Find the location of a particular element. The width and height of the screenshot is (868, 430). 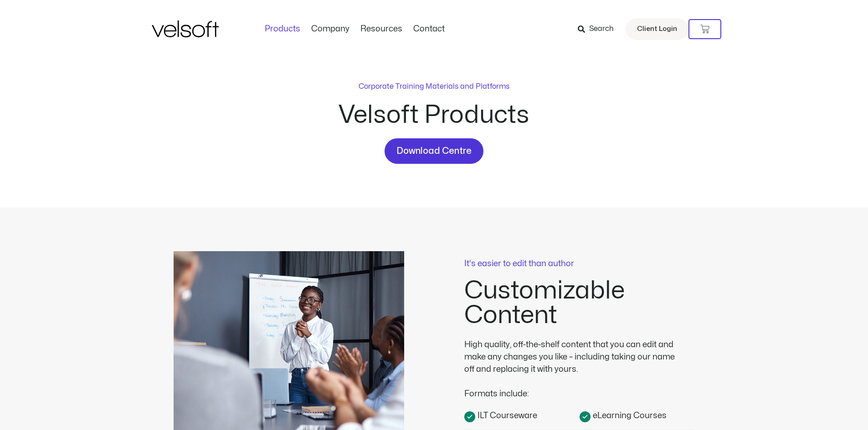

nav: Menu is located at coordinates (355, 29).